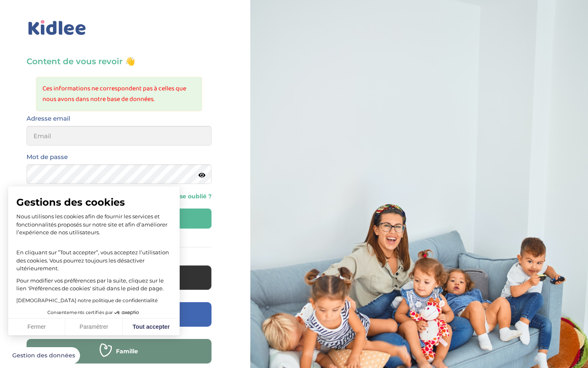 The width and height of the screenshot is (588, 368). What do you see at coordinates (127, 351) in the screenshot?
I see `span: Famille` at bounding box center [127, 351].